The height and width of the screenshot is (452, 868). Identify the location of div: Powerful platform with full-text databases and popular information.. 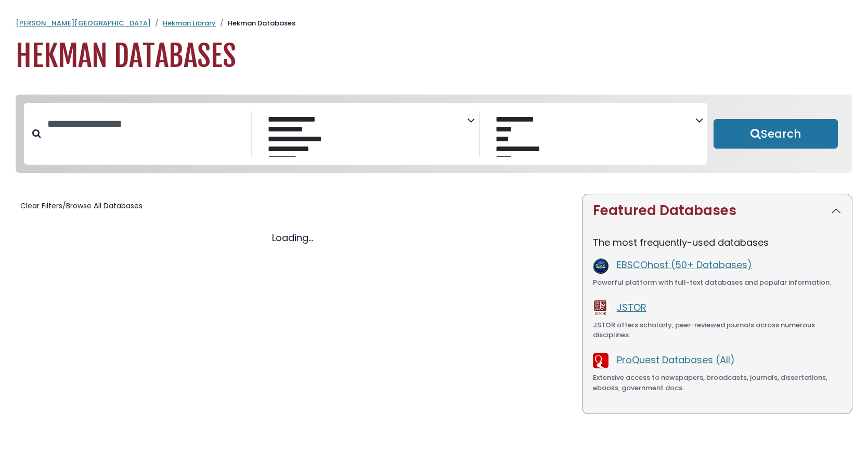
(717, 283).